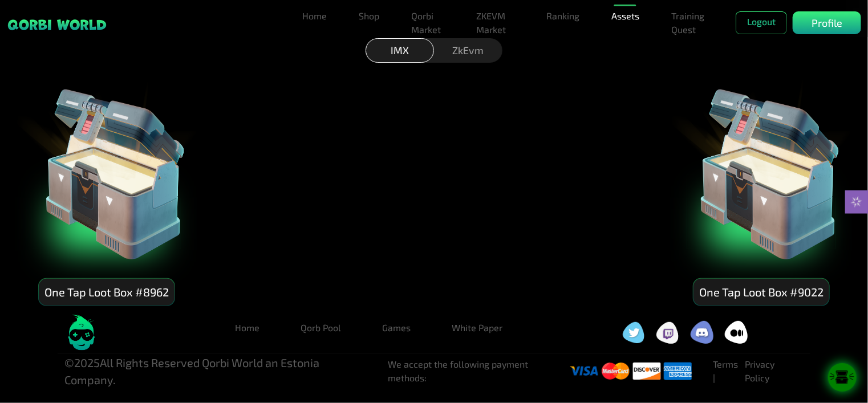 This screenshot has height=403, width=868. I want to click on img: logo, so click(81, 333).